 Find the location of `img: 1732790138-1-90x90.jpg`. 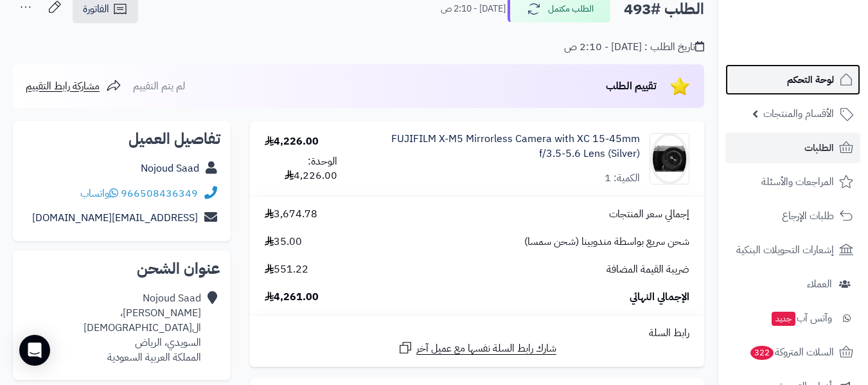

img: 1732790138-1-90x90.jpg is located at coordinates (670, 159).